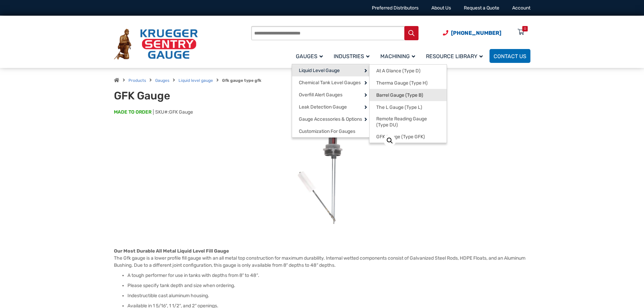  What do you see at coordinates (330, 131) in the screenshot?
I see `a: Customization For Gauges` at bounding box center [330, 131].